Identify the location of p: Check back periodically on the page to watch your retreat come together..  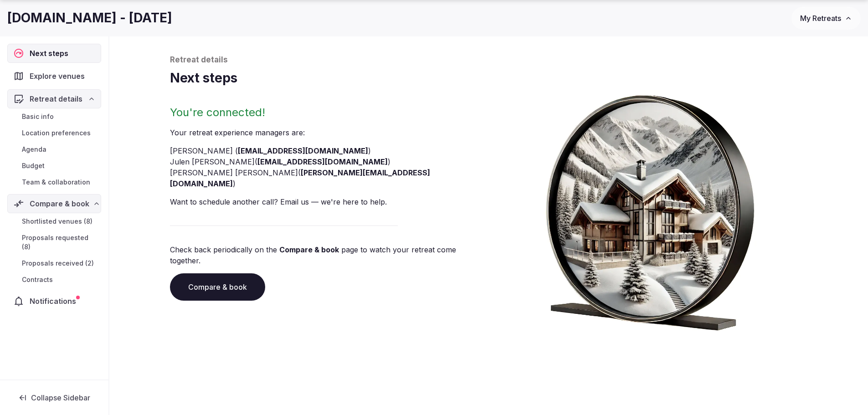
(328, 255).